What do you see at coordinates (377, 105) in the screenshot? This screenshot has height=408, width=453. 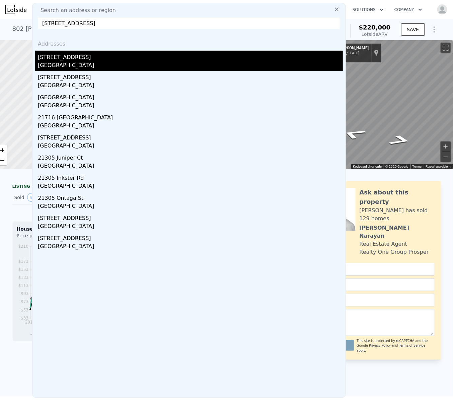 I see `div: Street View` at bounding box center [377, 105].